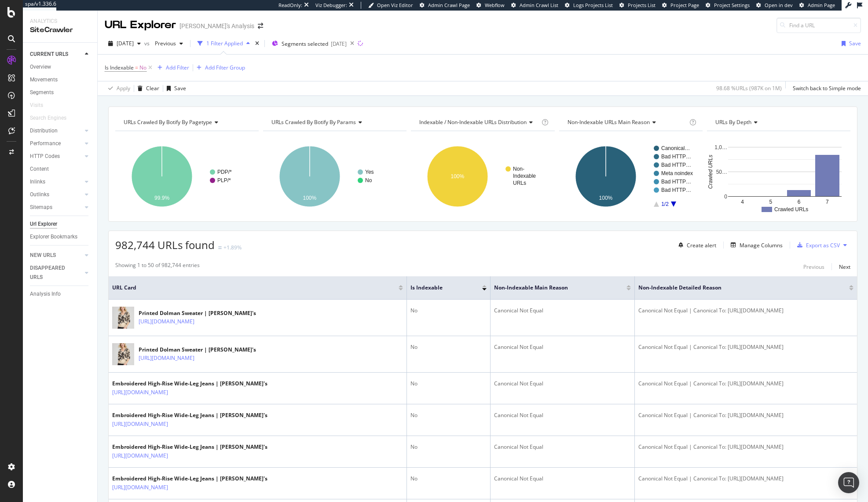 The height and width of the screenshot is (502, 868). I want to click on div: ReadOnly:, so click(290, 5).